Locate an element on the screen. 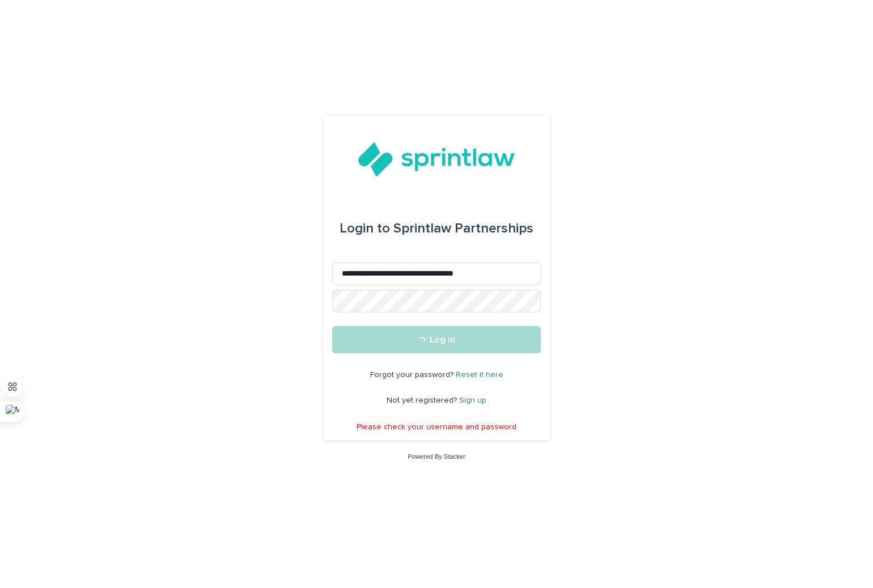 Image resolution: width=873 pixels, height=588 pixels. a: Sign up is located at coordinates (473, 400).